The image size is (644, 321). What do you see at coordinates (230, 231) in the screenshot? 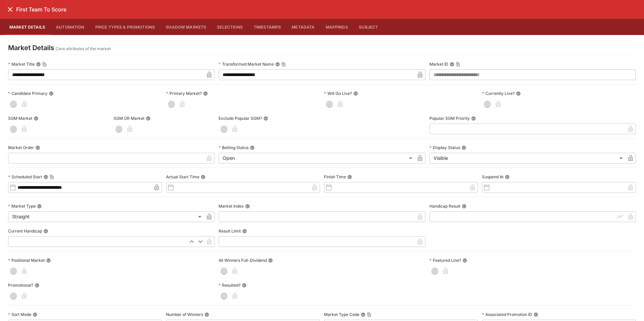
I see `p: Result Limit` at bounding box center [230, 231].